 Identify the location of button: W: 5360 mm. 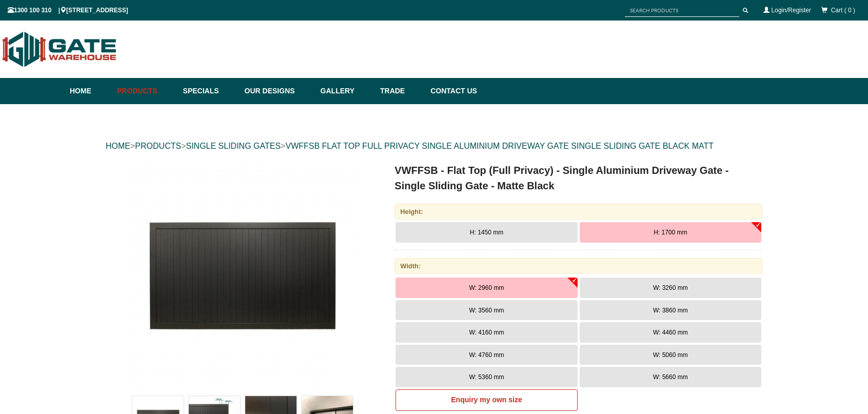
(486, 377).